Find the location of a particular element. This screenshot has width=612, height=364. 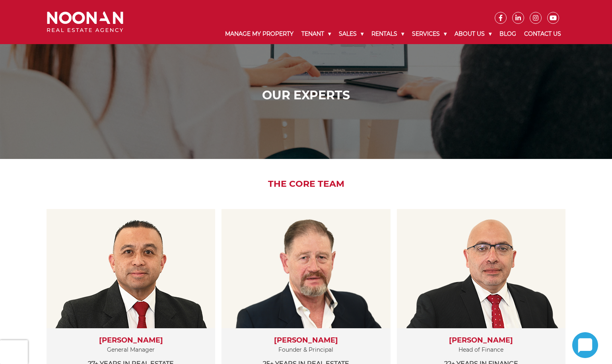

a: Services is located at coordinates (429, 34).